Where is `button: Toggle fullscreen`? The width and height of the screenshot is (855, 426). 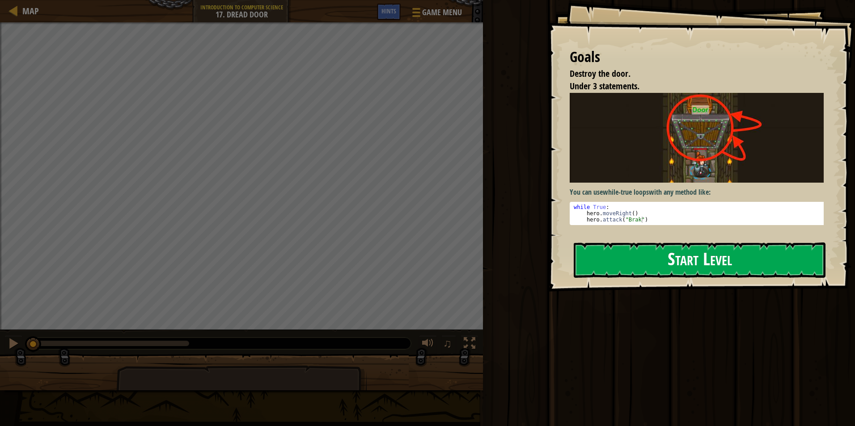 button: Toggle fullscreen is located at coordinates (469, 345).